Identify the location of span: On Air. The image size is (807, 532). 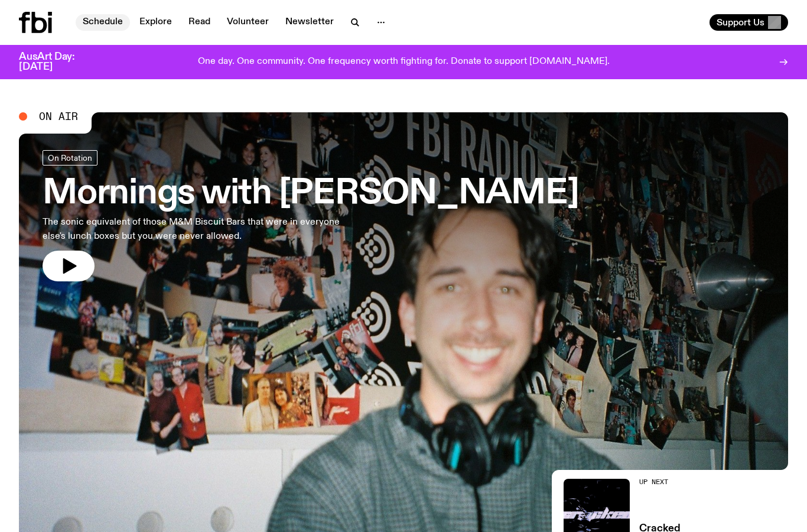
(59, 116).